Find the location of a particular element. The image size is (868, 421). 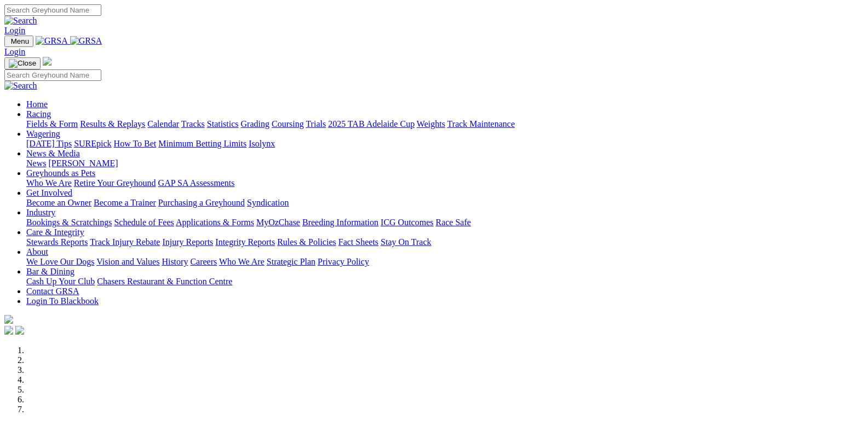

a: Bookings & Scratchings is located at coordinates (69, 222).